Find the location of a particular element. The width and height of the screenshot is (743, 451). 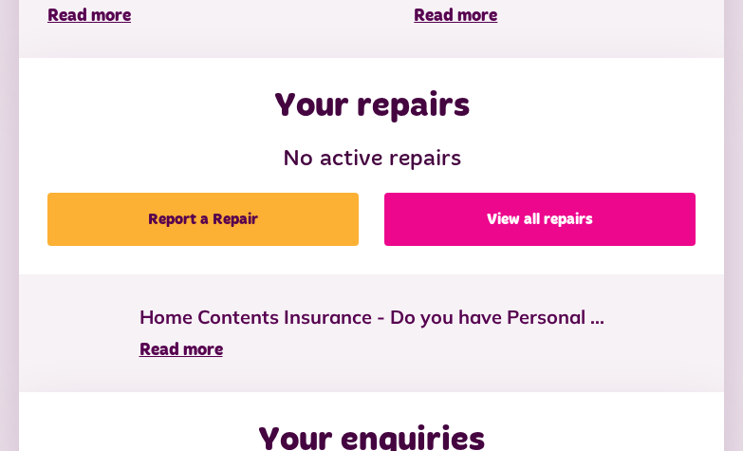

span: Home Contents Insurance - Do you have Personal ... is located at coordinates (372, 317).